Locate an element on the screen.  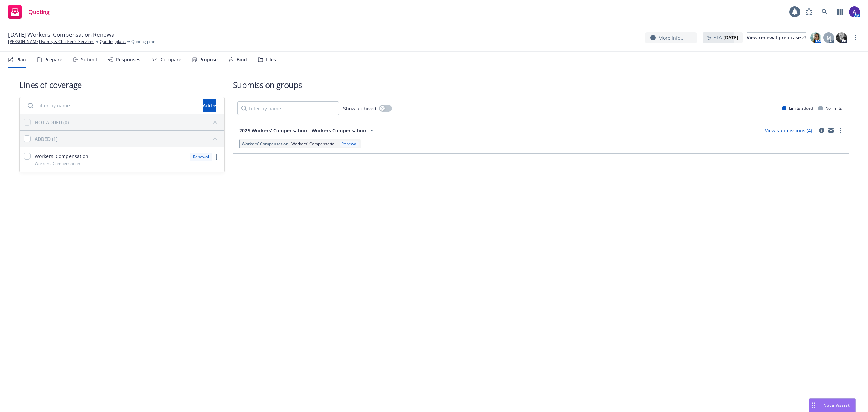
a: Switch app is located at coordinates (840, 12).